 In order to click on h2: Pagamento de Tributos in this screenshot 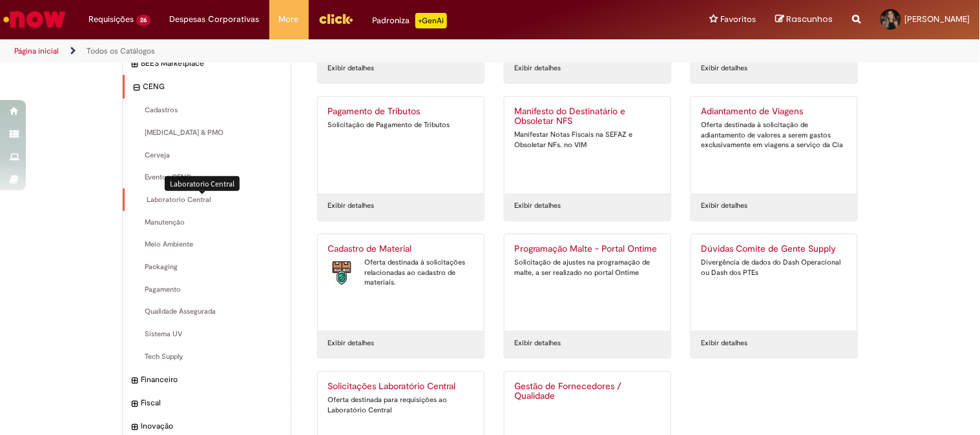, I will do `click(401, 112)`.